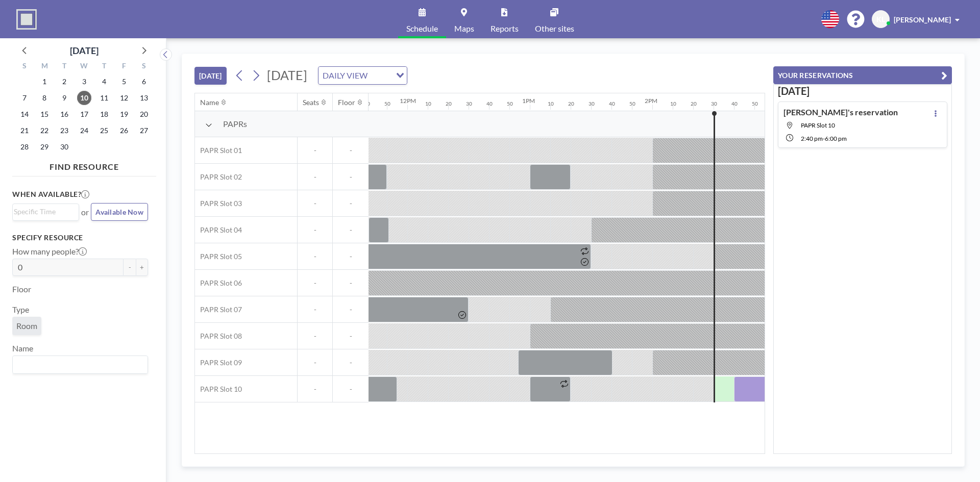 The width and height of the screenshot is (980, 482). Describe the element at coordinates (26, 19) in the screenshot. I see `img: organization-logo` at that location.